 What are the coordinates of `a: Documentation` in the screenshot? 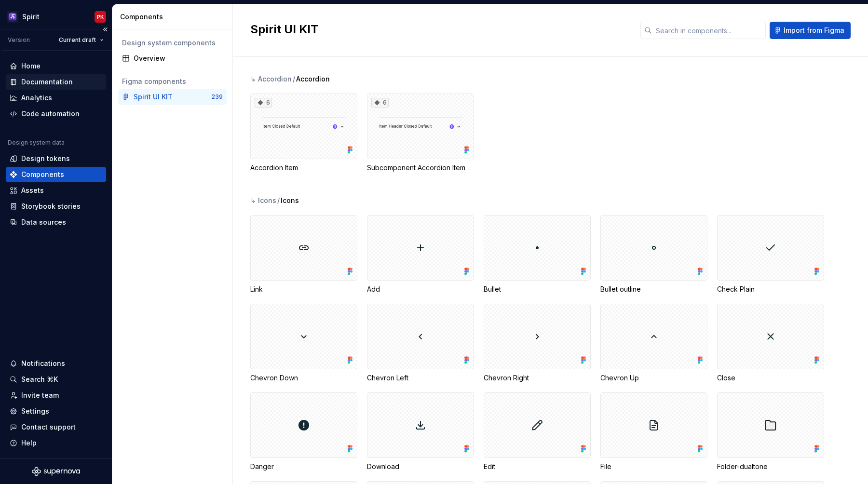 It's located at (56, 82).